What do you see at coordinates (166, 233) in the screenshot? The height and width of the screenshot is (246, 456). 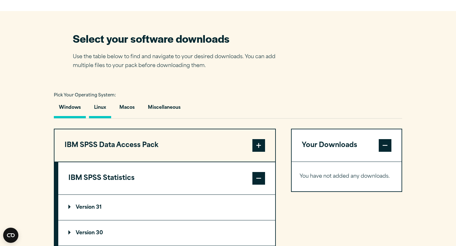 I see `summary: Version 30` at bounding box center [166, 233].